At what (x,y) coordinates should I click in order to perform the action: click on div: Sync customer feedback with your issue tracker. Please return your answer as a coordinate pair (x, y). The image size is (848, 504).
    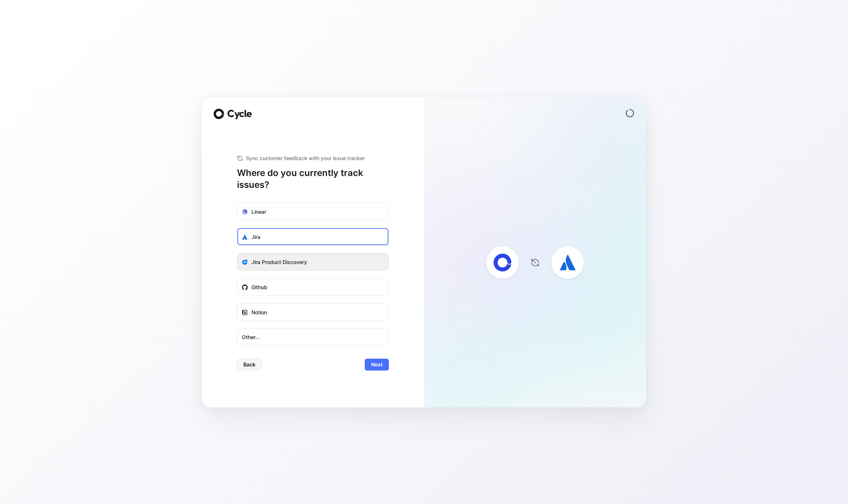
    Looking at the image, I should click on (313, 158).